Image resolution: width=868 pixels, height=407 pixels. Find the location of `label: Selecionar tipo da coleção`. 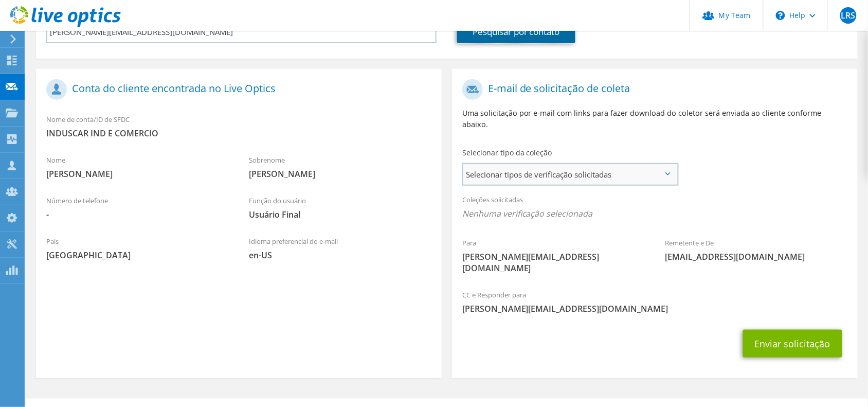

label: Selecionar tipo da coleção is located at coordinates (507, 153).